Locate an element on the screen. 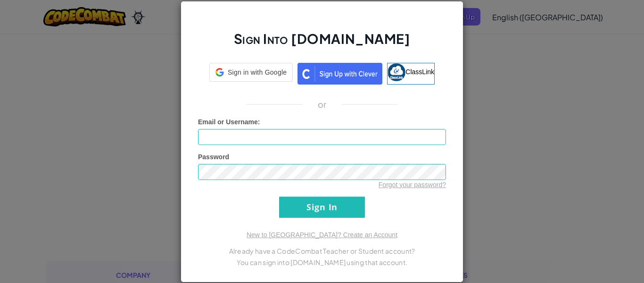 The image size is (644, 283). input: Sign In is located at coordinates (322, 207).